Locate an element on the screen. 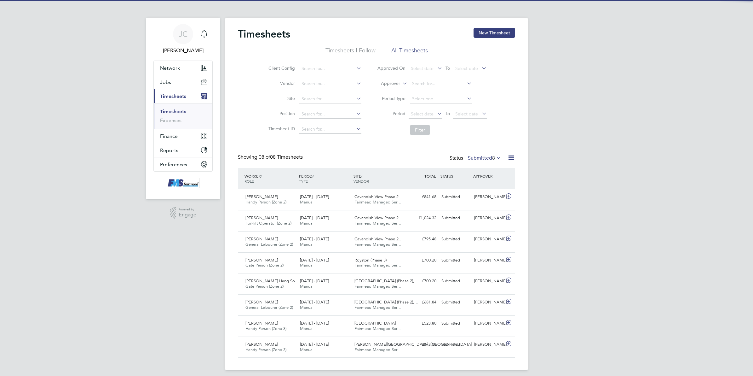  label: Period Type is located at coordinates (391, 98).